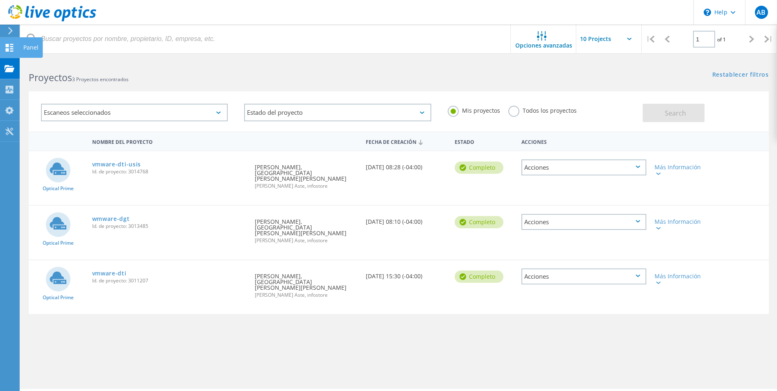 The height and width of the screenshot is (391, 777). What do you see at coordinates (484, 141) in the screenshot?
I see `div: Estado` at bounding box center [484, 141].